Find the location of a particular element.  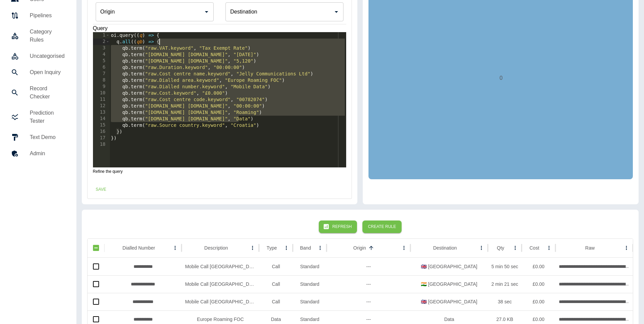

div: 3 is located at coordinates (101, 48).